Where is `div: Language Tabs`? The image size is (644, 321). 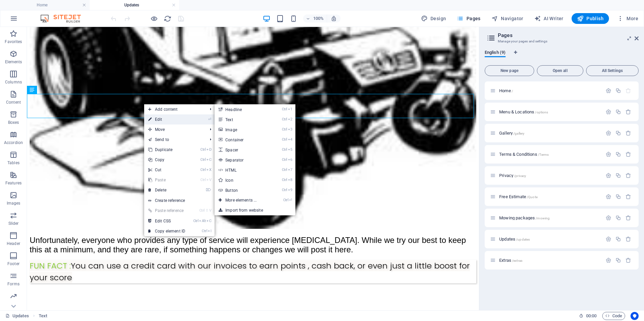 div: Language Tabs is located at coordinates (561, 56).